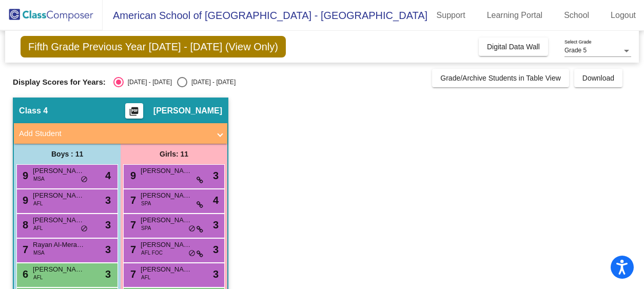 This screenshot has height=289, width=644. What do you see at coordinates (120, 134) in the screenshot?
I see `mat-expansion-panel-header: Add Student` at bounding box center [120, 134].